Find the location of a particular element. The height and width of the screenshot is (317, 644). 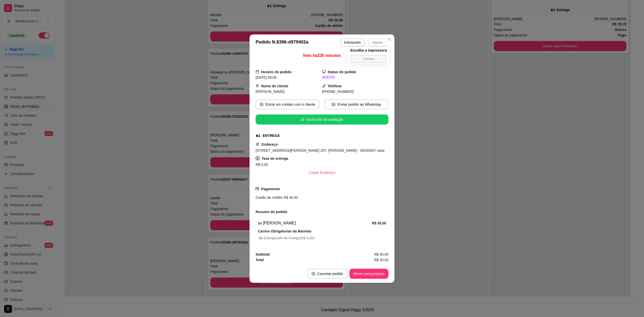

button: close-circleCancelar pedido is located at coordinates (328, 274).